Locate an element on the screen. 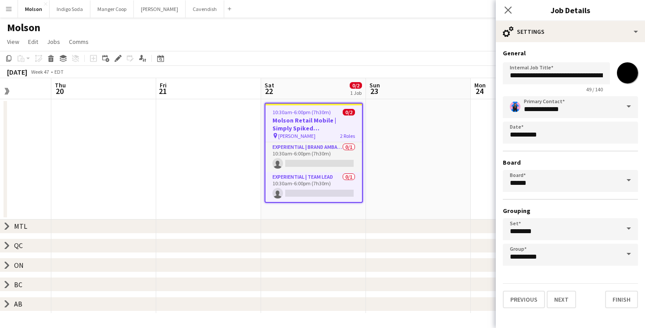 This screenshot has height=328, width=645. a: Comms is located at coordinates (79, 42).